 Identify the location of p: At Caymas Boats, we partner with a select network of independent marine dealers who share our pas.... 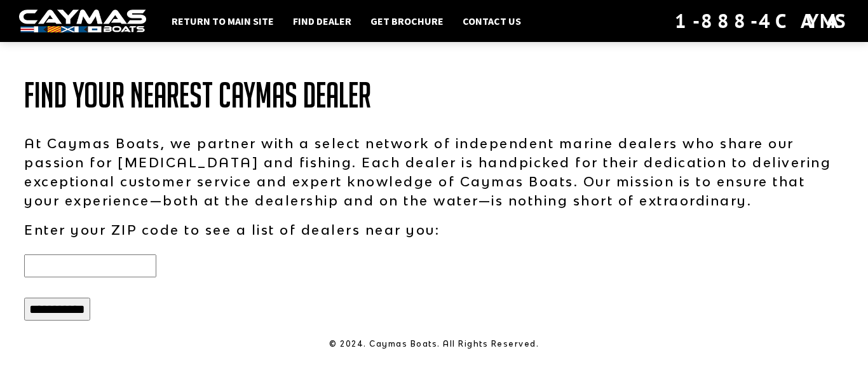
(434, 172).